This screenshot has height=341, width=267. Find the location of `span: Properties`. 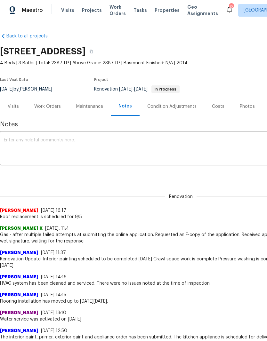

span: Properties is located at coordinates (167, 10).